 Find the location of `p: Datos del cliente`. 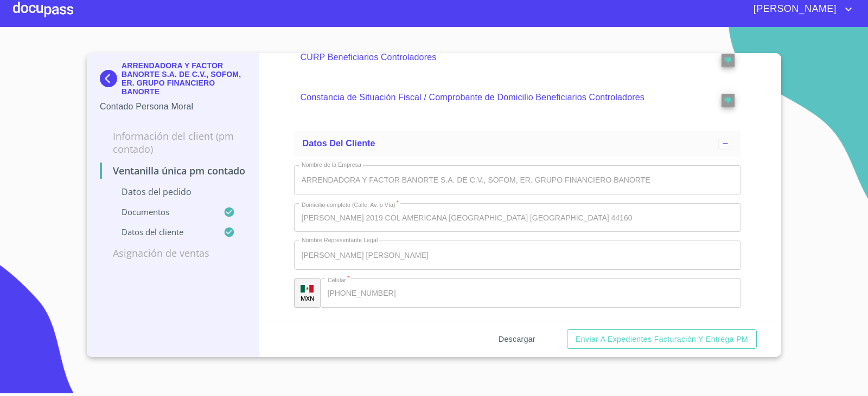

p: Datos del cliente is located at coordinates (162, 232).